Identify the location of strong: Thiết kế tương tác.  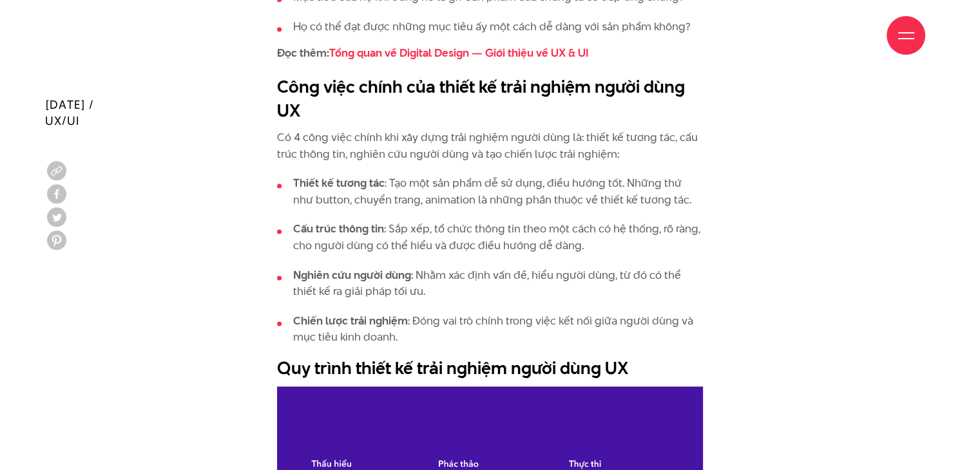
(338, 183).